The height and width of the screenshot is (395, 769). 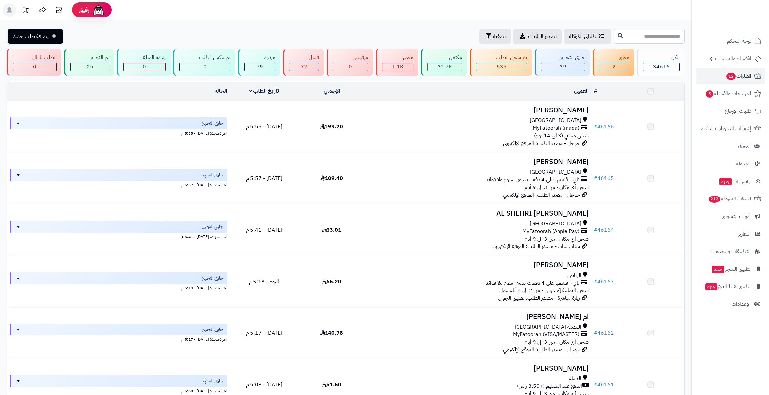 I want to click on a: #46163, so click(x=604, y=281).